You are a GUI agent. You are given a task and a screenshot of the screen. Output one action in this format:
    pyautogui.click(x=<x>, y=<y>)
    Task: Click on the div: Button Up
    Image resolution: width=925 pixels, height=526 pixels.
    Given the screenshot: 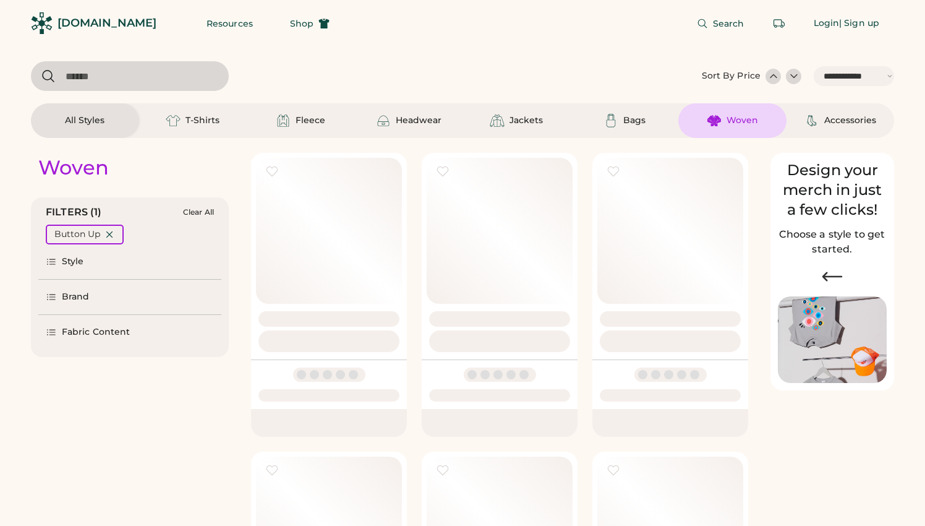 What is the action you would take?
    pyautogui.click(x=77, y=234)
    